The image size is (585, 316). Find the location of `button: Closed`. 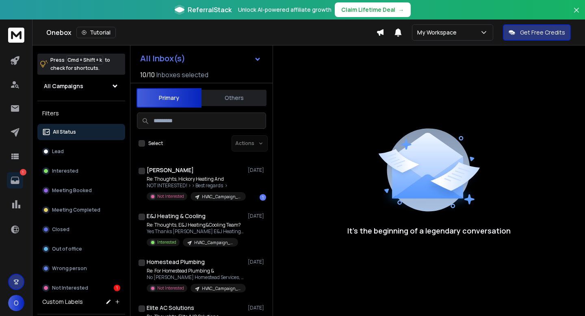

button: Closed is located at coordinates (81, 229).